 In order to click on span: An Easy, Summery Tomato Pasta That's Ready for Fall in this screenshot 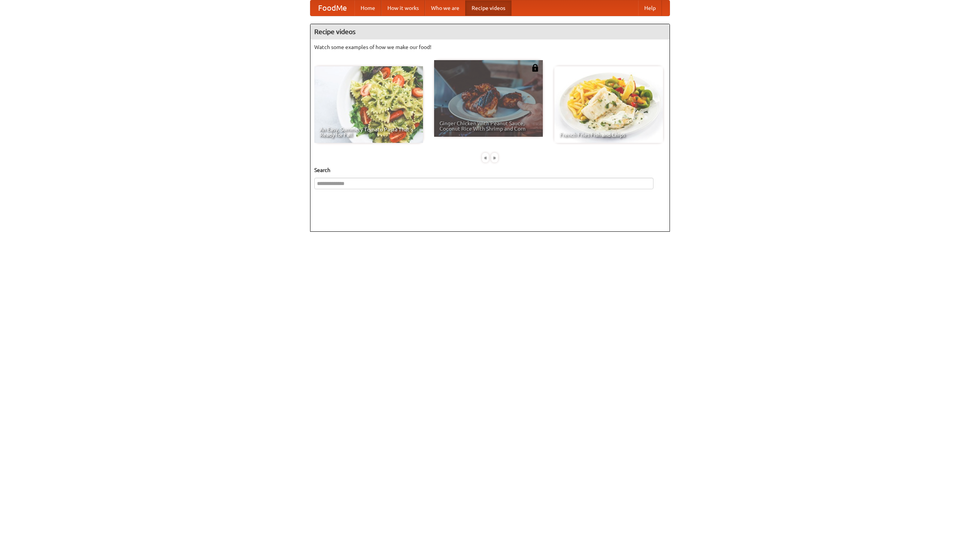, I will do `click(368, 132)`.